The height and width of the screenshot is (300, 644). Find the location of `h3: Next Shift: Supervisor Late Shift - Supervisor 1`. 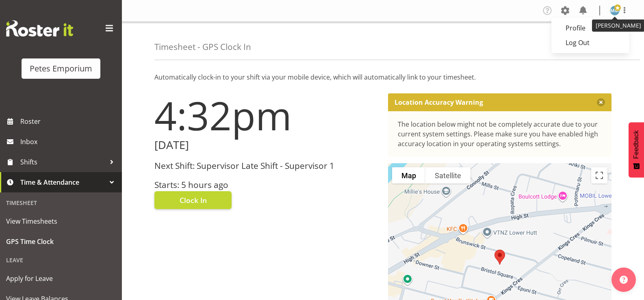

h3: Next Shift: Supervisor Late Shift - Supervisor 1 is located at coordinates (266, 166).